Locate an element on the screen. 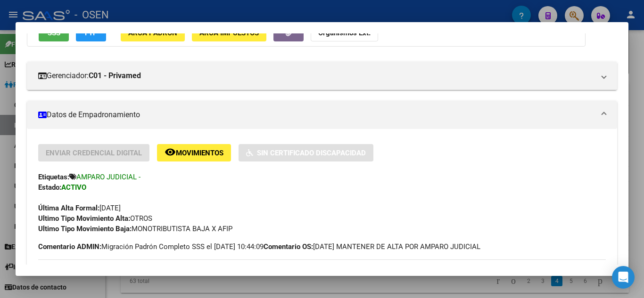 The image size is (644, 298). button: Enviar Credencial Digital is located at coordinates (94, 153).